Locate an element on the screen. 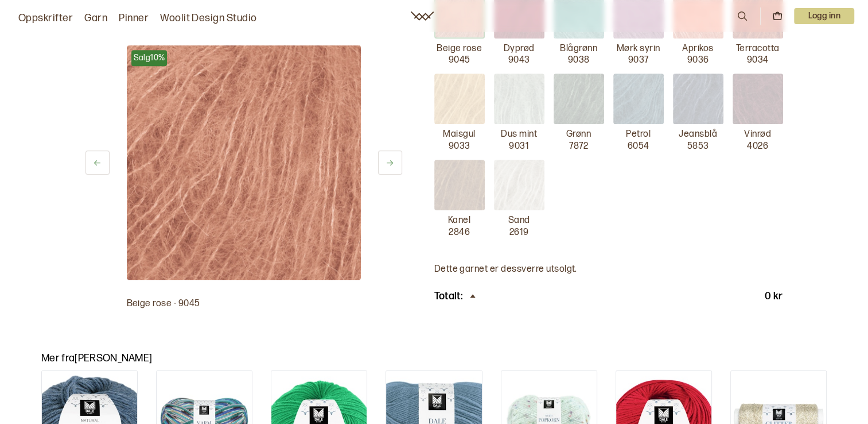 This screenshot has height=424, width=868. p: Grønn is located at coordinates (578, 134).